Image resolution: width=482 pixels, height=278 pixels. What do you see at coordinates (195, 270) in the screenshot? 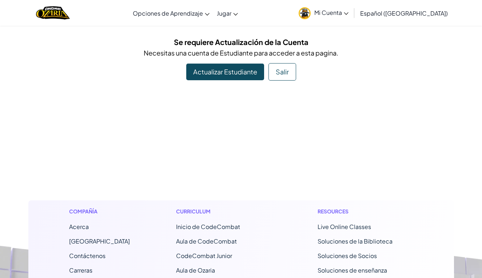
I see `a: Aula de Ozaria` at bounding box center [195, 270].